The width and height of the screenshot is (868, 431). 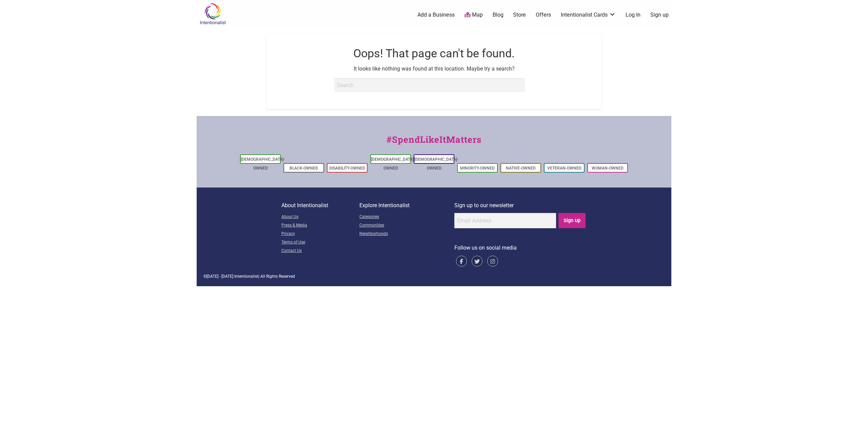 I want to click on a: Disability-Owned, so click(x=347, y=169).